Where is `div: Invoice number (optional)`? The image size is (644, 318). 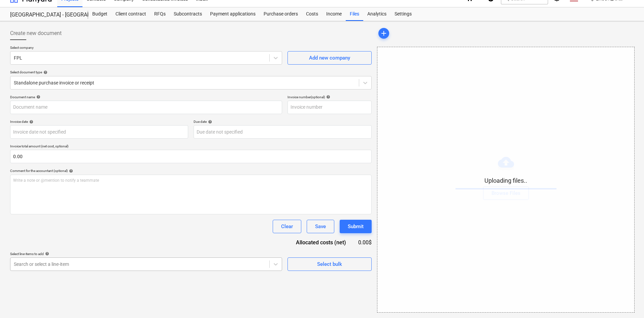 div: Invoice number (optional) is located at coordinates (330, 97).